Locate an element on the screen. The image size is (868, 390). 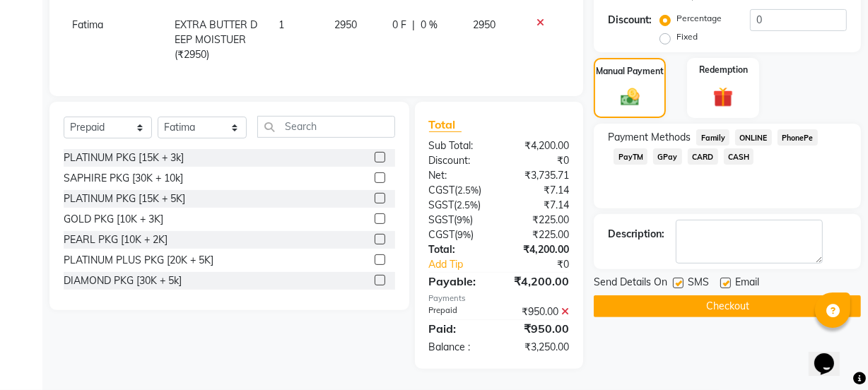
span: GPay is located at coordinates (667, 156).